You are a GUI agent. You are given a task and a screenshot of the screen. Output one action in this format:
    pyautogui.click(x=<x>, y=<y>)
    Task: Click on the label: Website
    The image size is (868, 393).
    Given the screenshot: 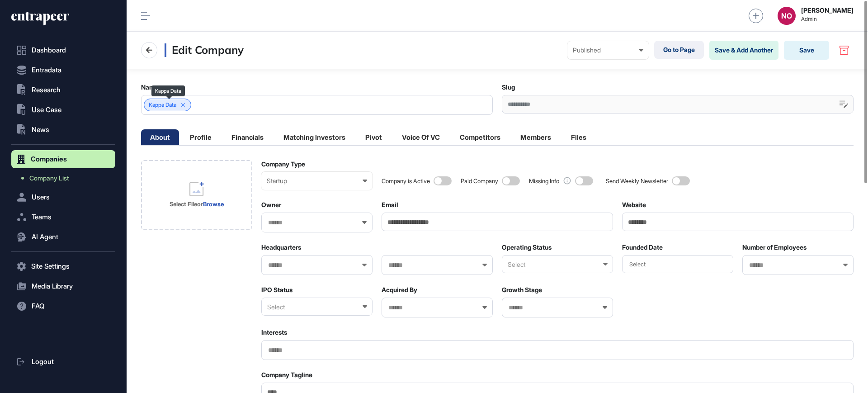 What is the action you would take?
    pyautogui.click(x=634, y=205)
    